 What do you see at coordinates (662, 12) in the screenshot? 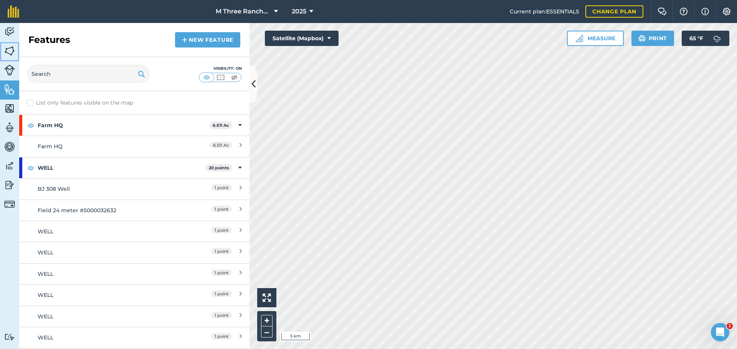
I see `img: Two speech bubbles overlapping with the left bubble in the forefront` at bounding box center [662, 12].